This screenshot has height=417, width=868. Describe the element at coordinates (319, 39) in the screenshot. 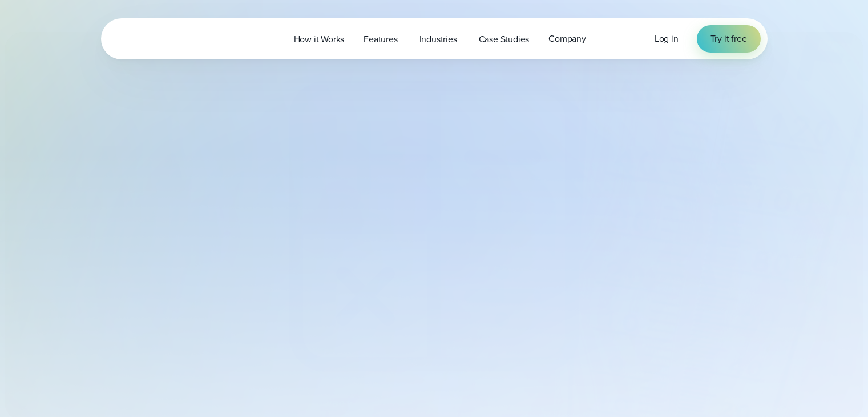

I see `a: How it Works` at that location.